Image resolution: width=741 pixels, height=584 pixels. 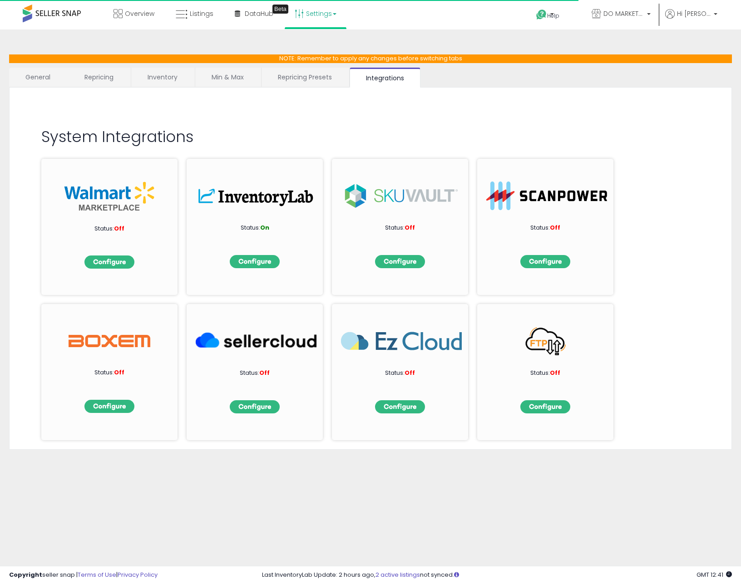 What do you see at coordinates (202, 14) in the screenshot?
I see `span: Listings` at bounding box center [202, 14].